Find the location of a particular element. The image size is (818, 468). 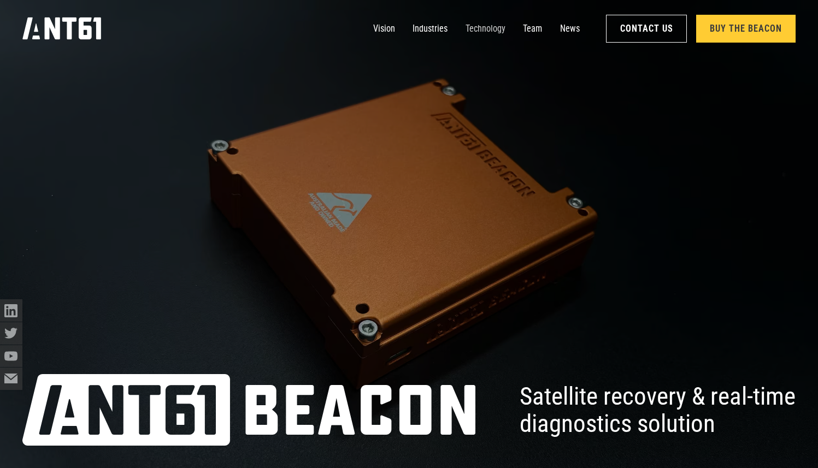

a: Contact Us is located at coordinates (647, 28).